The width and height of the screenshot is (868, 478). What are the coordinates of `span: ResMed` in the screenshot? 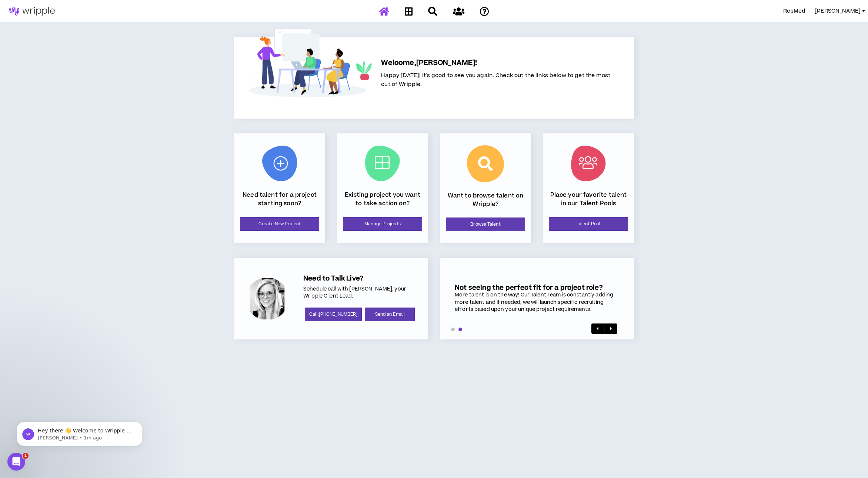 It's located at (794, 11).